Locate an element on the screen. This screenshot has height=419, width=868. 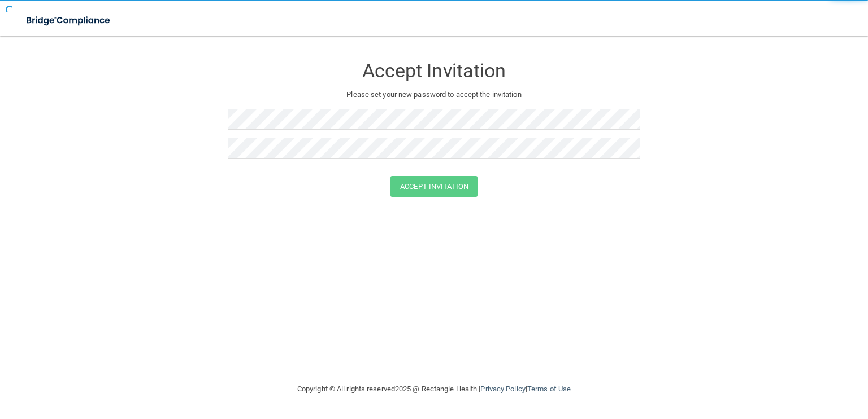
p: Please set your new password to accept the invitation is located at coordinates (434, 95).